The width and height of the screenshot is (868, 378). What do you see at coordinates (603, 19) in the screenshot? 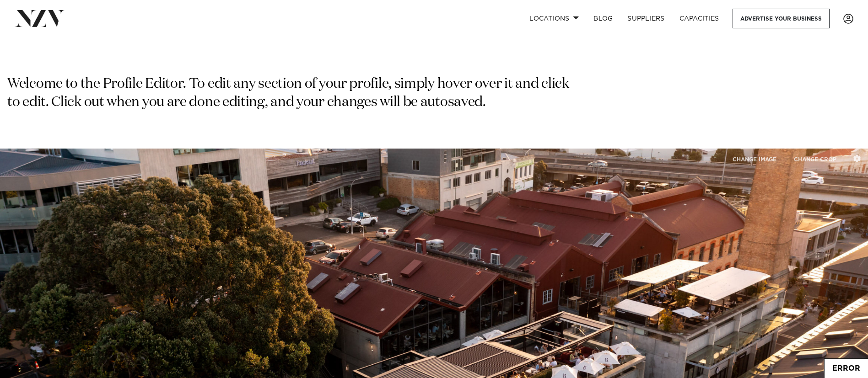
I see `a: BLOG` at bounding box center [603, 19].